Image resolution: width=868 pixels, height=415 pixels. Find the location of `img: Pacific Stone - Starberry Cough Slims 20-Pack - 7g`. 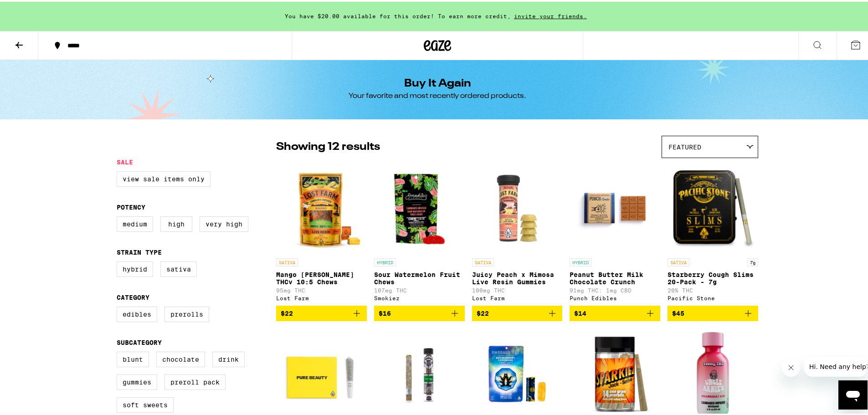

img: Pacific Stone - Starberry Cough Slims 20-Pack - 7g is located at coordinates (713, 207).